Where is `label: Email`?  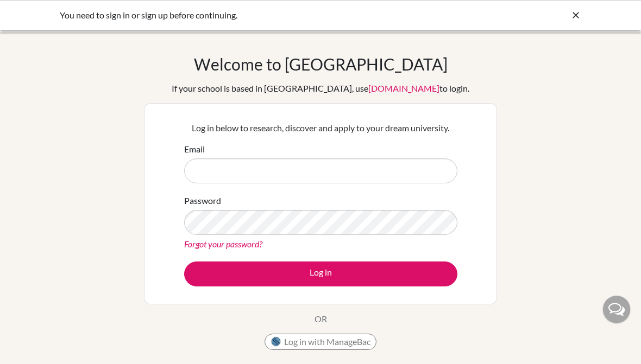 label: Email is located at coordinates (195, 149).